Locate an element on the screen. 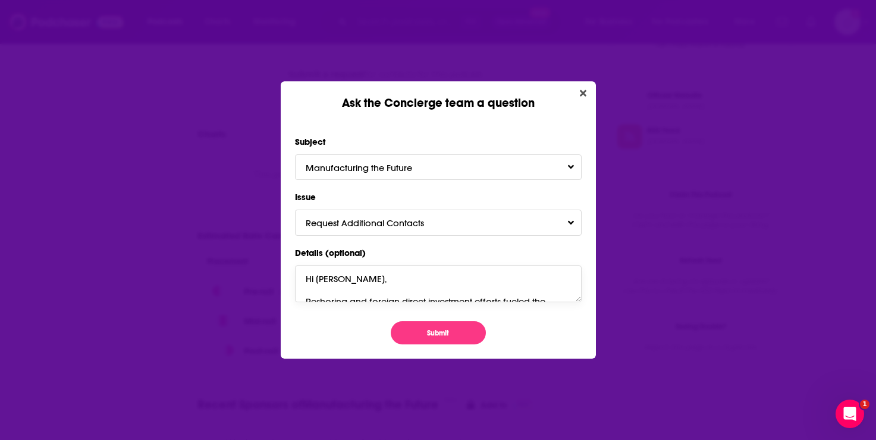 Image resolution: width=876 pixels, height=440 pixels. span: Request Additional Contacts is located at coordinates (376, 223).